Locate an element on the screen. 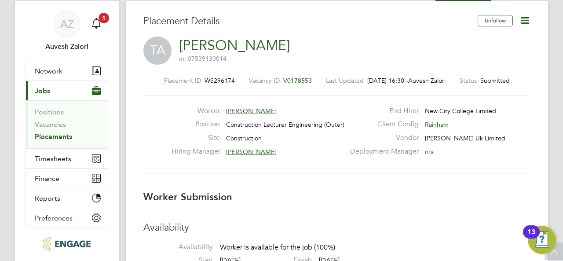 The height and width of the screenshot is (261, 563). label: Availability is located at coordinates (178, 247).